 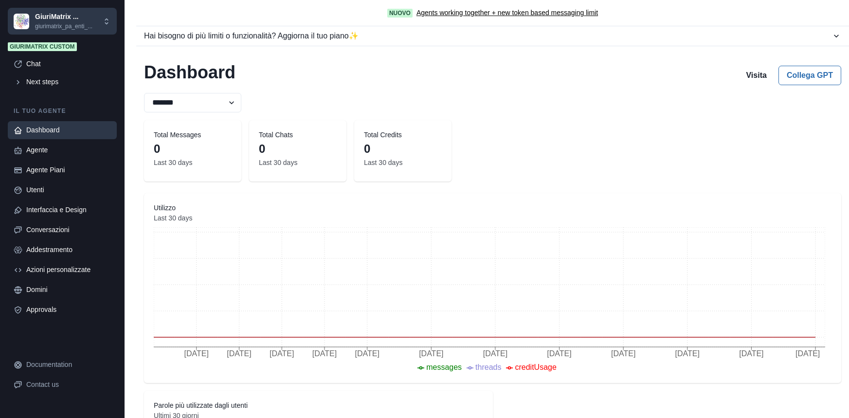 I want to click on div: Dashboard, so click(x=69, y=130).